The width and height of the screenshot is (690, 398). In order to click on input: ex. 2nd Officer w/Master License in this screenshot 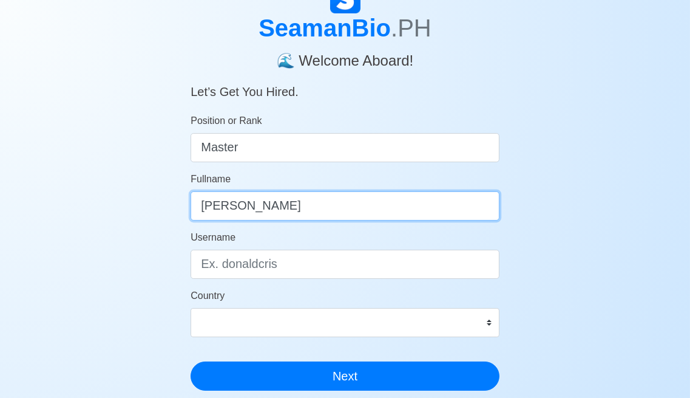, I will do `click(345, 147)`.